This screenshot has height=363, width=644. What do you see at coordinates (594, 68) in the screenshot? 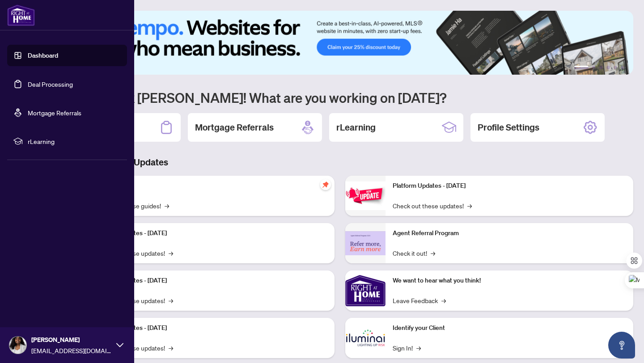
I see `button: 2` at bounding box center [594, 68].